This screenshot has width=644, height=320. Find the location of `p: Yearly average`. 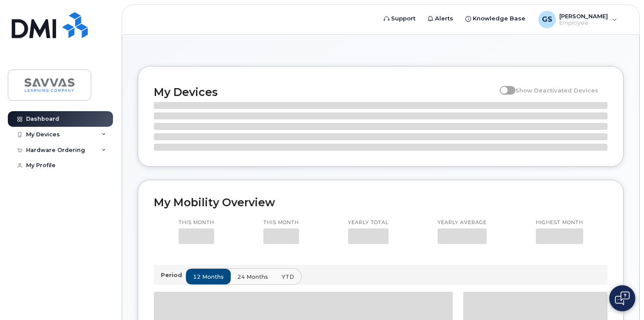

p: Yearly average is located at coordinates (462, 223).